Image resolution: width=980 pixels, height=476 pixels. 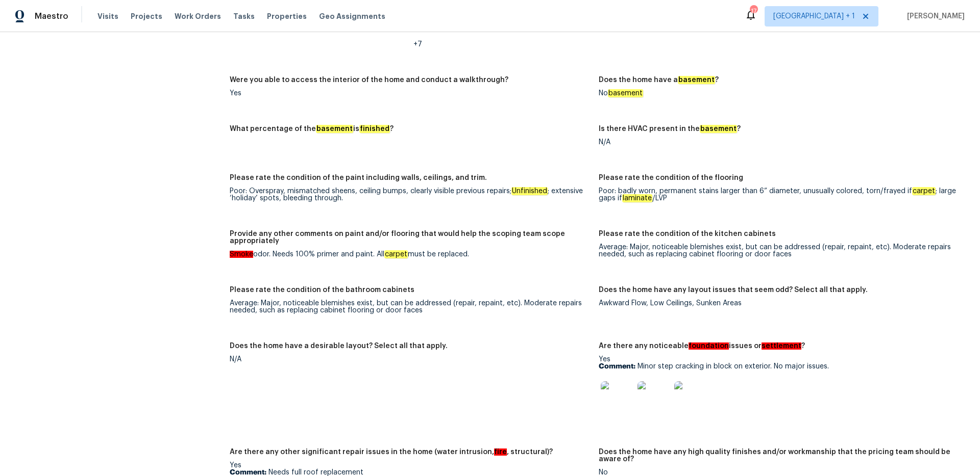 I want to click on span: Work Orders, so click(x=198, y=17).